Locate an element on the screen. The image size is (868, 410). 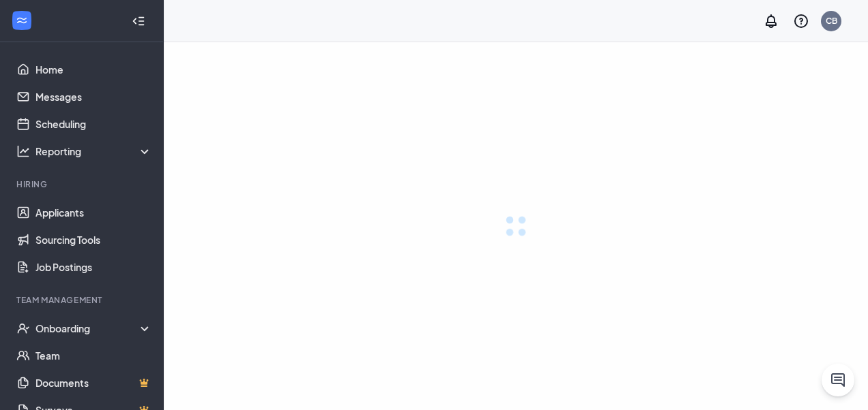
div: Onboarding is located at coordinates (94, 328).